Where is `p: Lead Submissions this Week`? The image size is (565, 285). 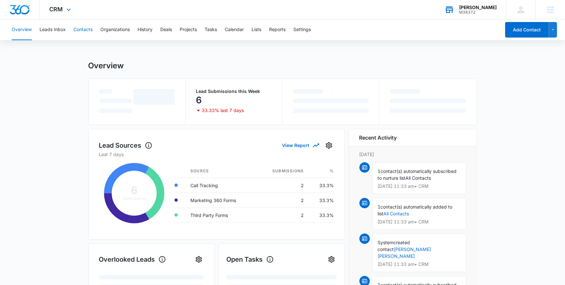 p: Lead Submissions this Week is located at coordinates (234, 91).